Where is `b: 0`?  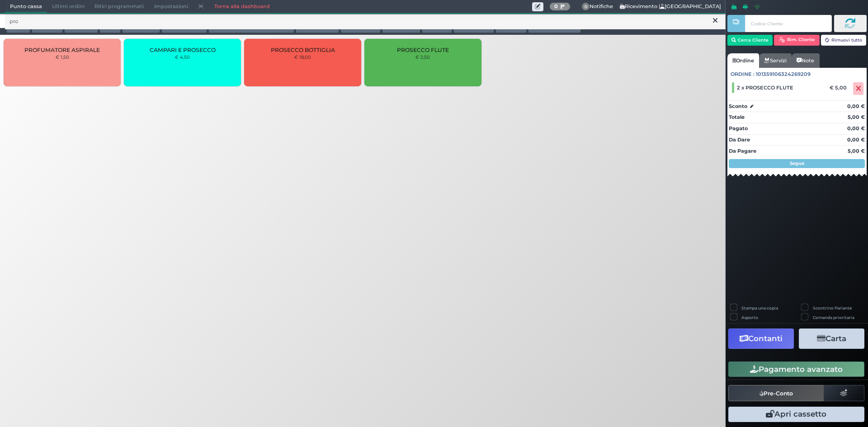 b: 0 is located at coordinates (556, 7).